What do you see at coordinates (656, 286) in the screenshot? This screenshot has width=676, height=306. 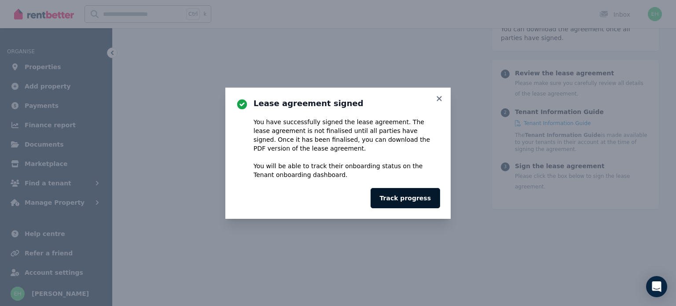 I see `div: Open Intercom Messenger` at bounding box center [656, 286].